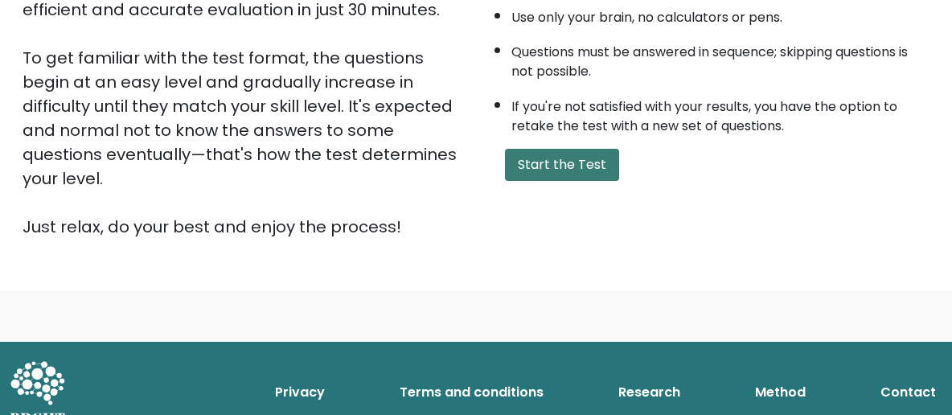 The image size is (952, 415). What do you see at coordinates (649, 392) in the screenshot?
I see `a: Research` at bounding box center [649, 392].